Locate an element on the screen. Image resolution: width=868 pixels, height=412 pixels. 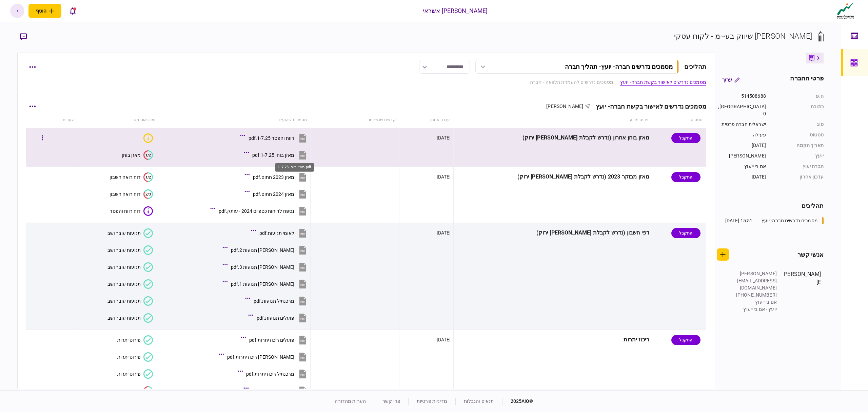
div: חברת יעוץ is located at coordinates (798, 166).